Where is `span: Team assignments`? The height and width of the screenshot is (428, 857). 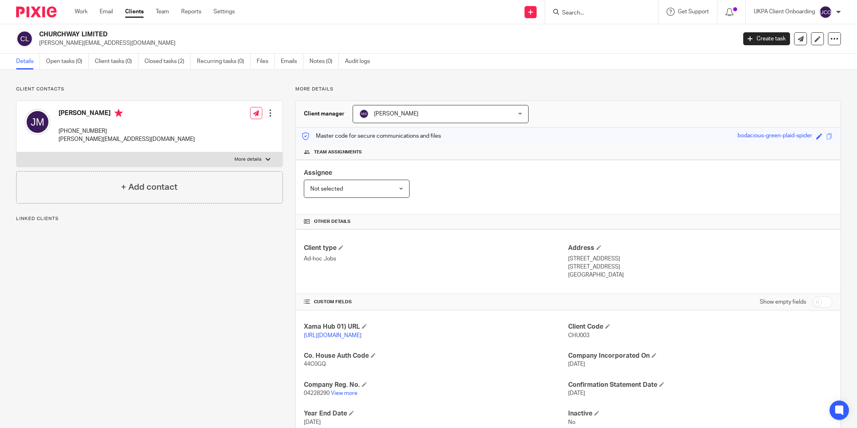 span: Team assignments is located at coordinates (338, 152).